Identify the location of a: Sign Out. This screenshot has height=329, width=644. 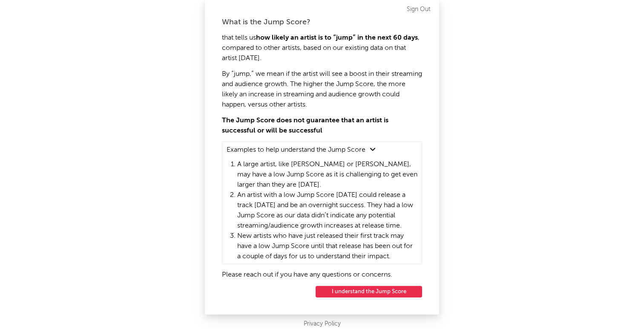
(419, 10).